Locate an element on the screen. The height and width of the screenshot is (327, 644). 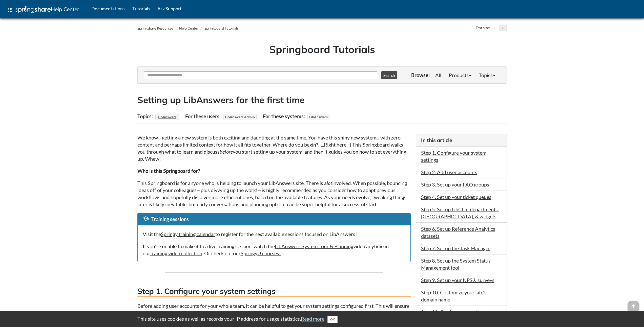
a: Step 4. Set up your ticket queues is located at coordinates (456, 197).